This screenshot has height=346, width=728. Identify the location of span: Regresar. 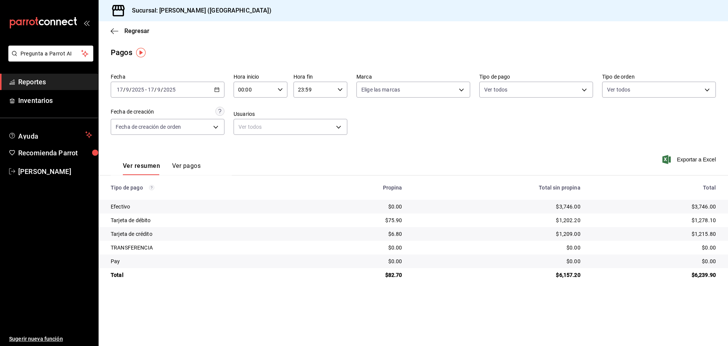
(137, 31).